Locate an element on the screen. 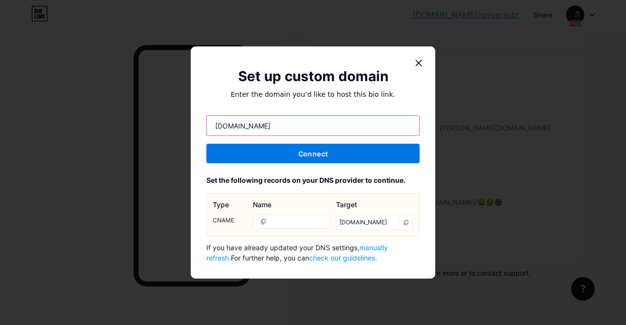 This screenshot has height=325, width=626. div: If you have already updated your DNS settings, For further help, you can is located at coordinates (313, 253).